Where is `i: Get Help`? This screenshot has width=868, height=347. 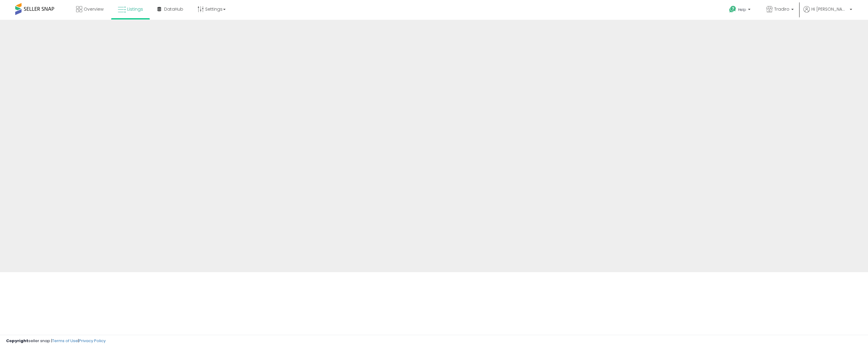 i: Get Help is located at coordinates (733, 9).